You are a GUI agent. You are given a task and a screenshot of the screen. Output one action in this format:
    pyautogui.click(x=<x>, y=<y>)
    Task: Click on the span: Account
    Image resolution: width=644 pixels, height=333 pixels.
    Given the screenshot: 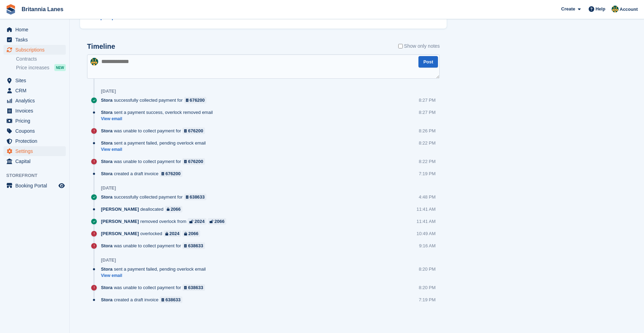 What is the action you would take?
    pyautogui.click(x=629, y=10)
    